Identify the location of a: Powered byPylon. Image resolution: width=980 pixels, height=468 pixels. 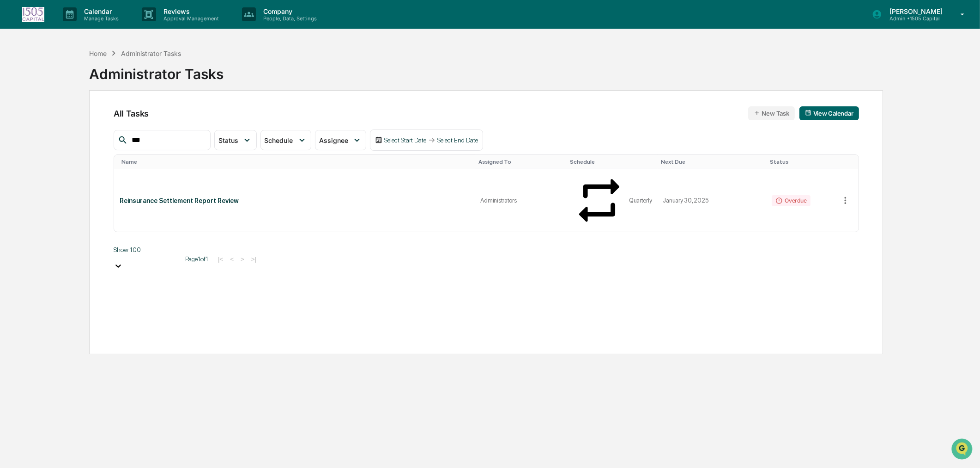
(88, 233).